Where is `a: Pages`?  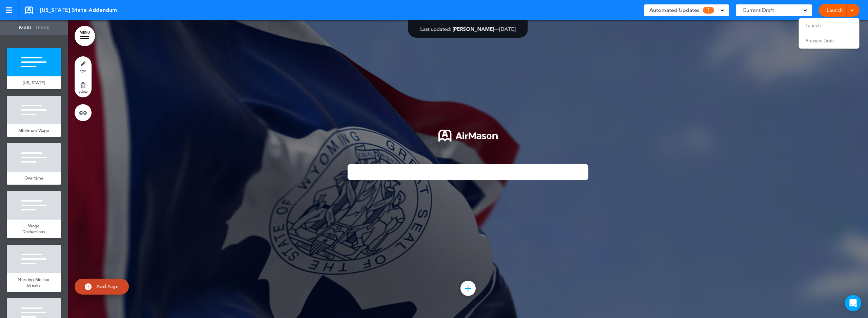 a: Pages is located at coordinates (25, 28).